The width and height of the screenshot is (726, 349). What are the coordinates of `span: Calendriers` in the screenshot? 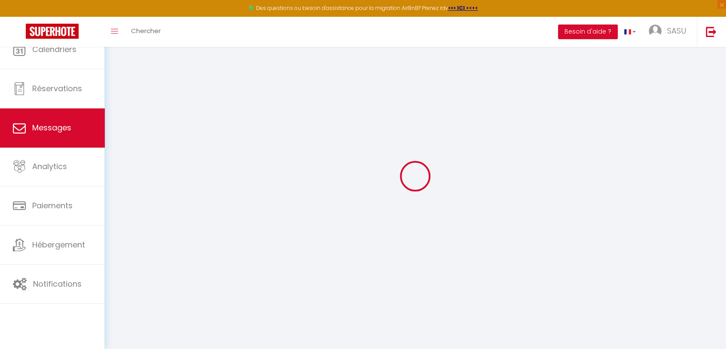 It's located at (54, 49).